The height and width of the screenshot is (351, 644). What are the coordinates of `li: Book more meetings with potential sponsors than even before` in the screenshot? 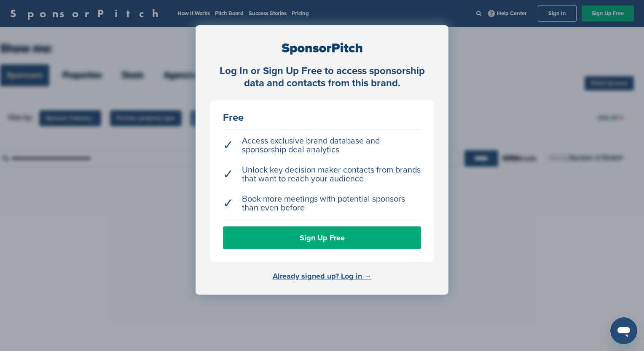 It's located at (322, 204).